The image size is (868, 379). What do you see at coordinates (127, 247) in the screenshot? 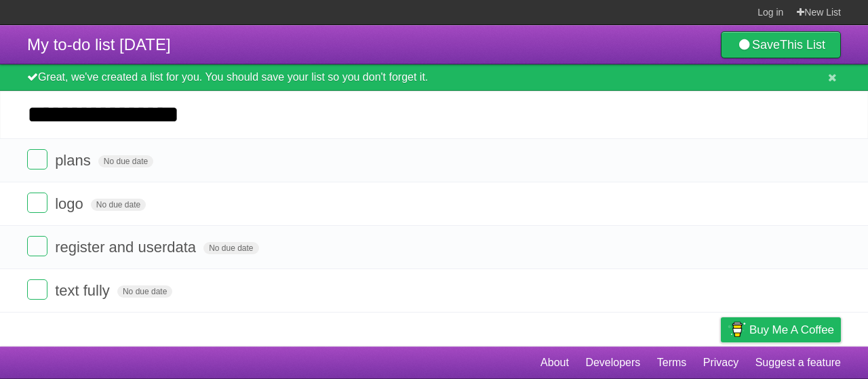
I see `span: register and userdata` at bounding box center [127, 247].